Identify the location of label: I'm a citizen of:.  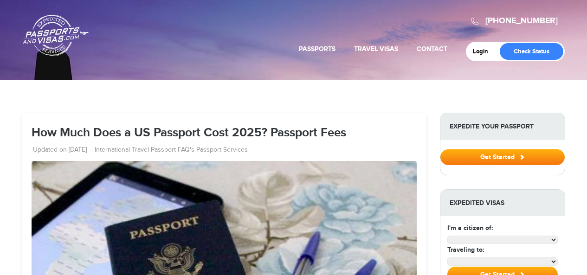
(470, 228).